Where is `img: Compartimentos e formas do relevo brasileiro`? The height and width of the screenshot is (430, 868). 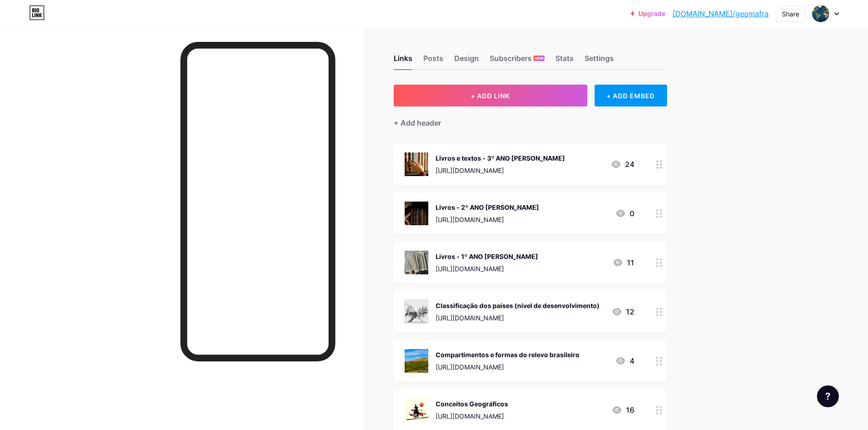 img: Compartimentos e formas do relevo brasileiro is located at coordinates (416, 361).